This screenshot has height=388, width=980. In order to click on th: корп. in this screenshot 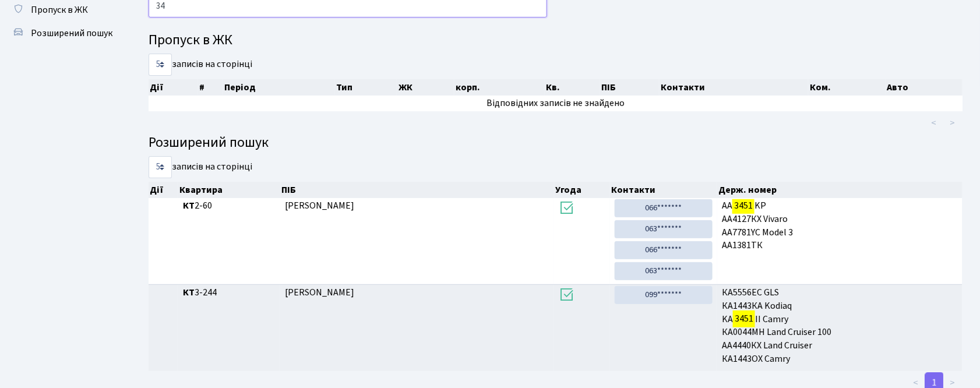, I will do `click(499, 87)`.